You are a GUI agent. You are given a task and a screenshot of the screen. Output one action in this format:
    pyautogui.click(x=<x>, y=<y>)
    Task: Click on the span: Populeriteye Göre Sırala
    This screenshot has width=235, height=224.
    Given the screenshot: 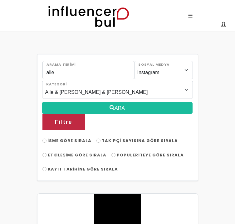 What is the action you would take?
    pyautogui.click(x=150, y=155)
    